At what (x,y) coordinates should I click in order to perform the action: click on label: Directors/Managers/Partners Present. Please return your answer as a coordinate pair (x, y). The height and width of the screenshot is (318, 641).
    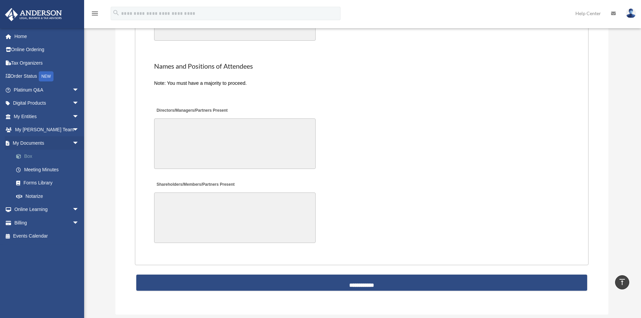
    Looking at the image, I should click on (192, 111).